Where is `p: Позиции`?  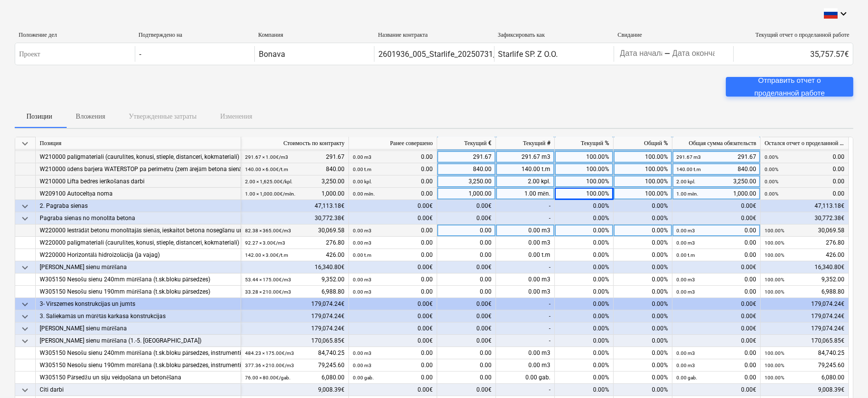 p: Позиции is located at coordinates (39, 116).